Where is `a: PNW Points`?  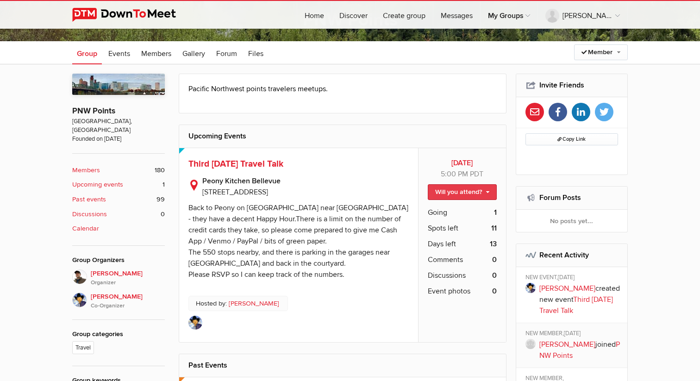
a: PNW Points is located at coordinates (580, 350).